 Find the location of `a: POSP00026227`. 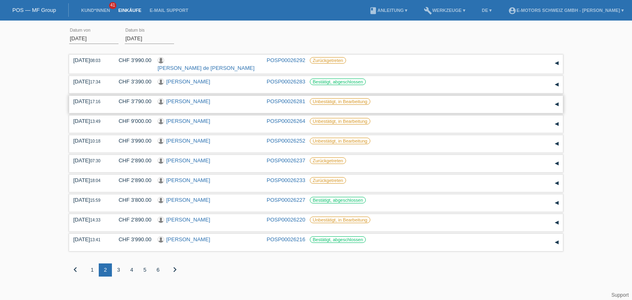

a: POSP00026227 is located at coordinates (286, 200).